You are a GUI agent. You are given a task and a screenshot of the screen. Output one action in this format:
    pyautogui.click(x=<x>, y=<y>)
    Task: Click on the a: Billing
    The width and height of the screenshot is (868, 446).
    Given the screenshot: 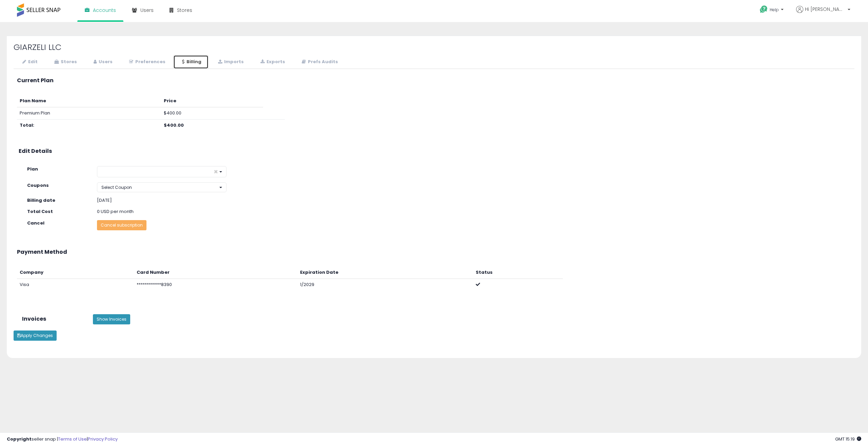 What is the action you would take?
    pyautogui.click(x=191, y=62)
    